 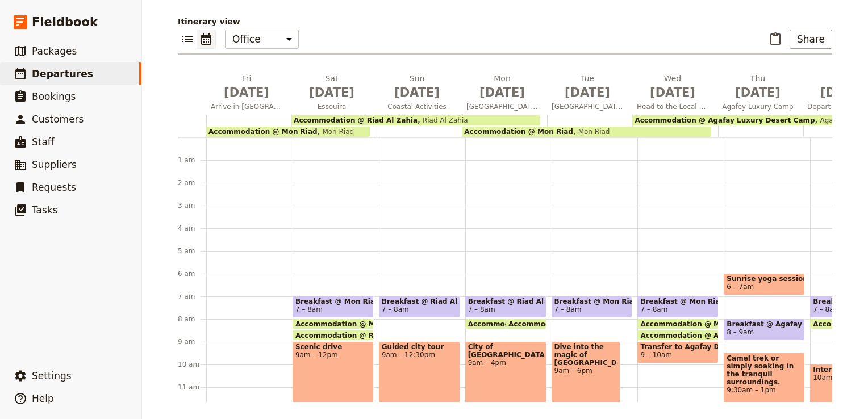 I want to click on div: 4 am, so click(x=192, y=228).